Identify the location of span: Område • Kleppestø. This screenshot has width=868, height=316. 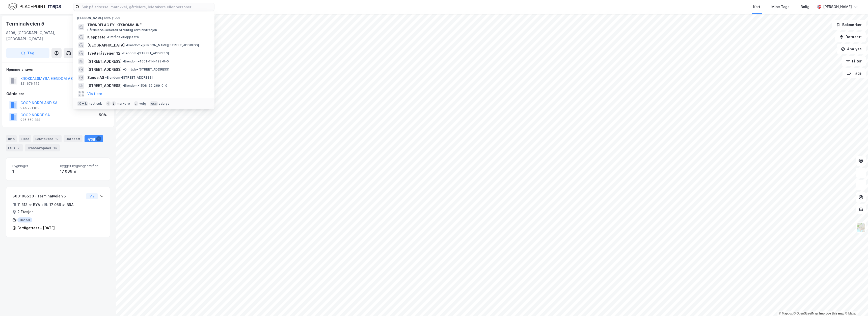
(122, 37).